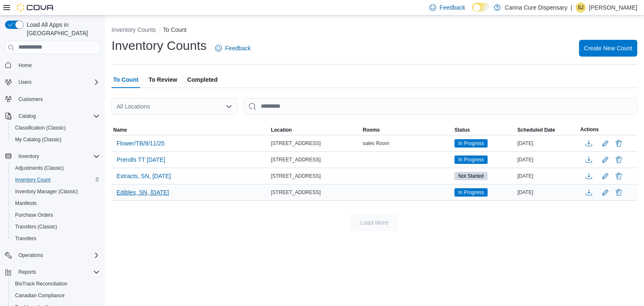 The image size is (644, 306). I want to click on img: Cova, so click(35, 8).